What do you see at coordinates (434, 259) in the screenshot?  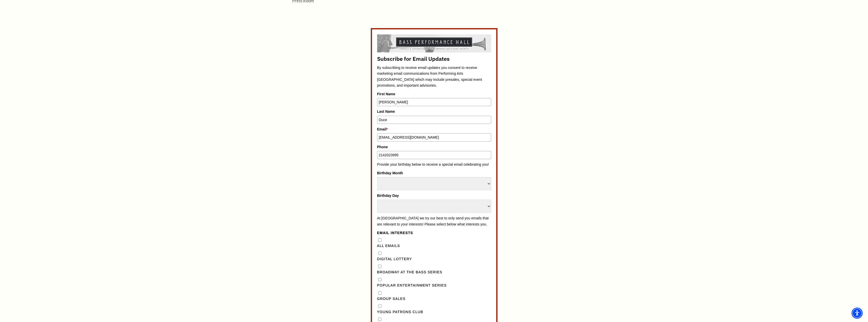 I see `label: Digital Lottery` at bounding box center [434, 259].